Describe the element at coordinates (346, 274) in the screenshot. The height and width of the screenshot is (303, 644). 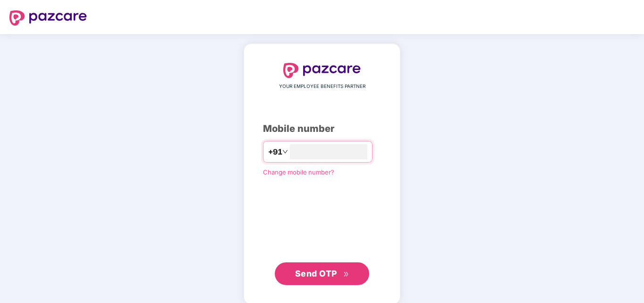
I see `span: double-right` at that location.